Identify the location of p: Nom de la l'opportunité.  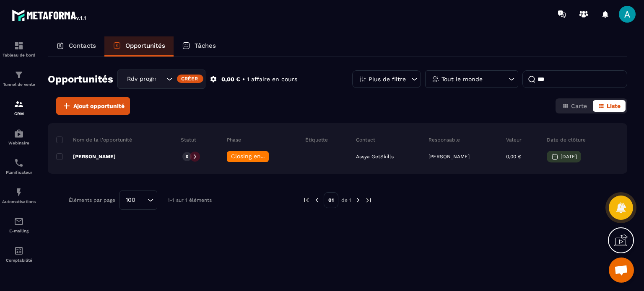
(94, 140).